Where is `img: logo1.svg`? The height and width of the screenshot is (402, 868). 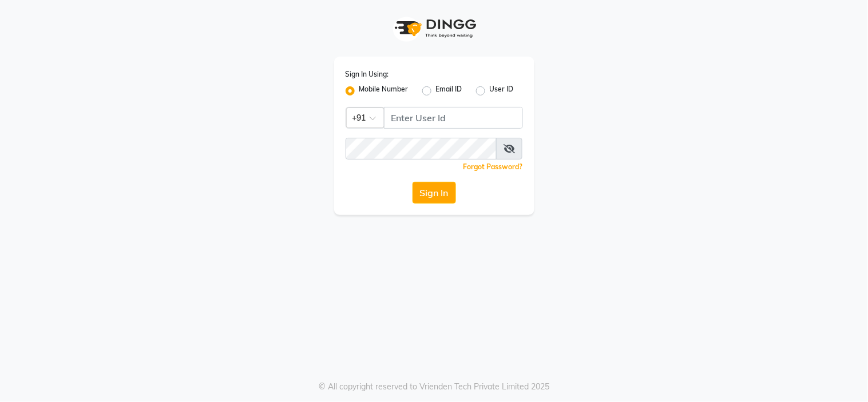
img: logo1.svg is located at coordinates (434, 28).